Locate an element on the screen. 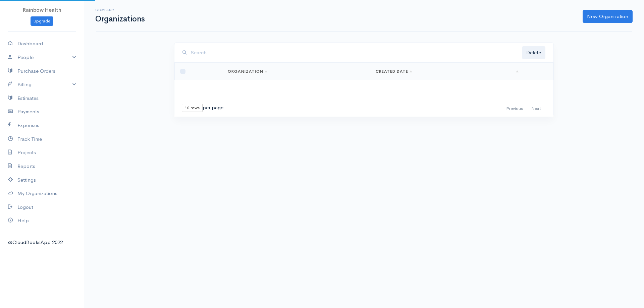 The height and width of the screenshot is (308, 644). div: per page is located at coordinates (203, 108).